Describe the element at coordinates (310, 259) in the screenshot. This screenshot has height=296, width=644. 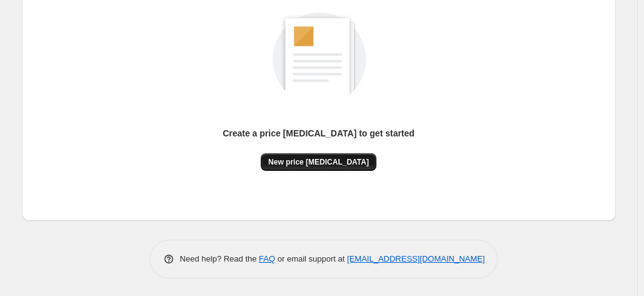
I see `span: or email support at` at that location.